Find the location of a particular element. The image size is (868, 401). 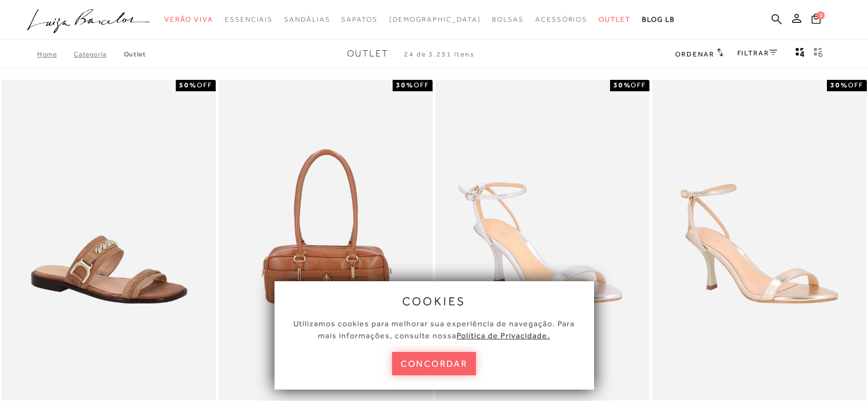

button: 0 is located at coordinates (816, 20).